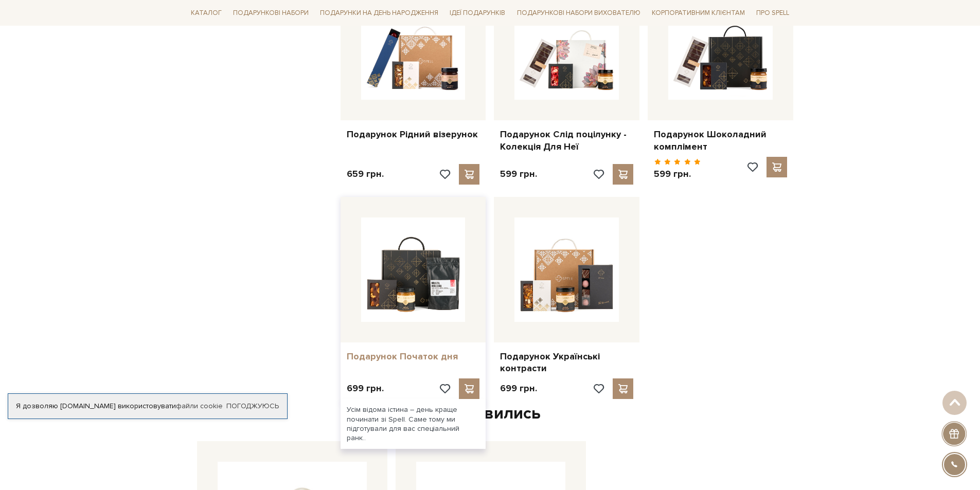 This screenshot has height=490, width=980. What do you see at coordinates (271, 13) in the screenshot?
I see `a: Подарункові набори` at bounding box center [271, 13].